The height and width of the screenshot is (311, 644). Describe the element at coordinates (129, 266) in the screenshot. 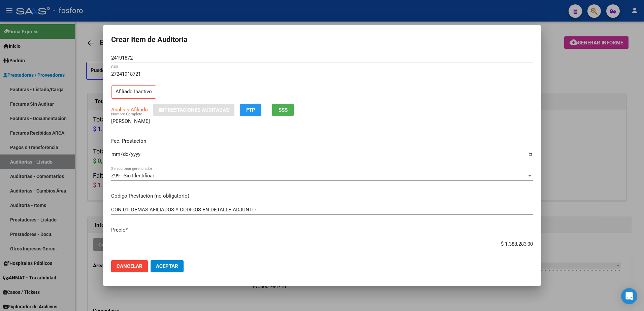

I see `button: Cancelar` at that location.